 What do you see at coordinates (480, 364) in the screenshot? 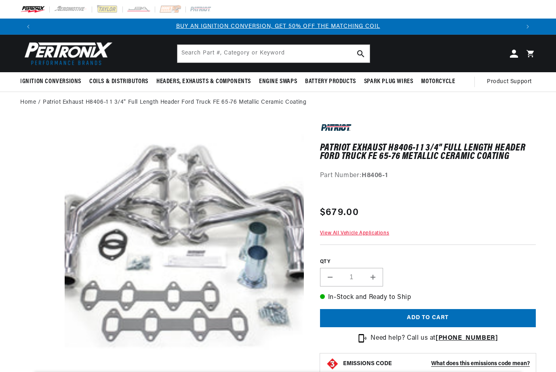
I see `strong: What does this emissions code mean?` at bounding box center [480, 364].